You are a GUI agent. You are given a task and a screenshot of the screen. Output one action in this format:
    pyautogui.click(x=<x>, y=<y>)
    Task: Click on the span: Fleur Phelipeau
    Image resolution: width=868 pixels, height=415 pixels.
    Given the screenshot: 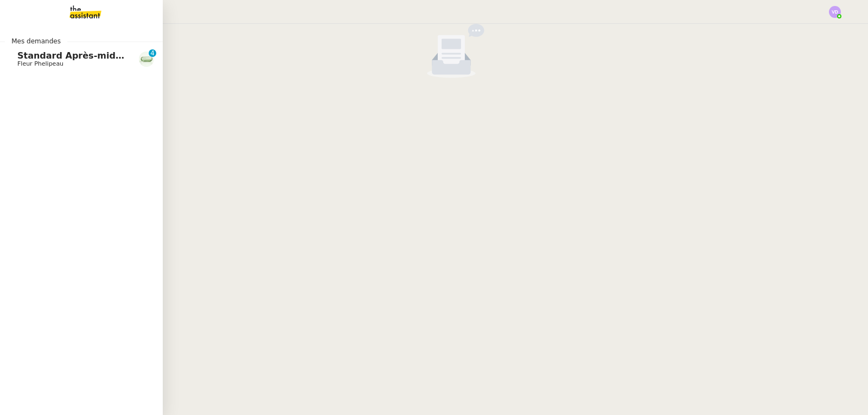 What is the action you would take?
    pyautogui.click(x=40, y=63)
    